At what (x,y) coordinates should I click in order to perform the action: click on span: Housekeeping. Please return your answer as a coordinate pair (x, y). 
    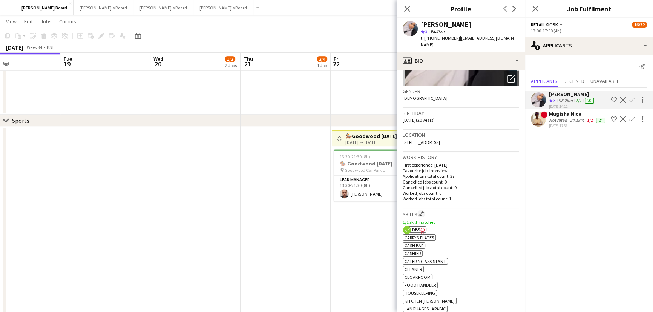
    Looking at the image, I should click on (420, 293).